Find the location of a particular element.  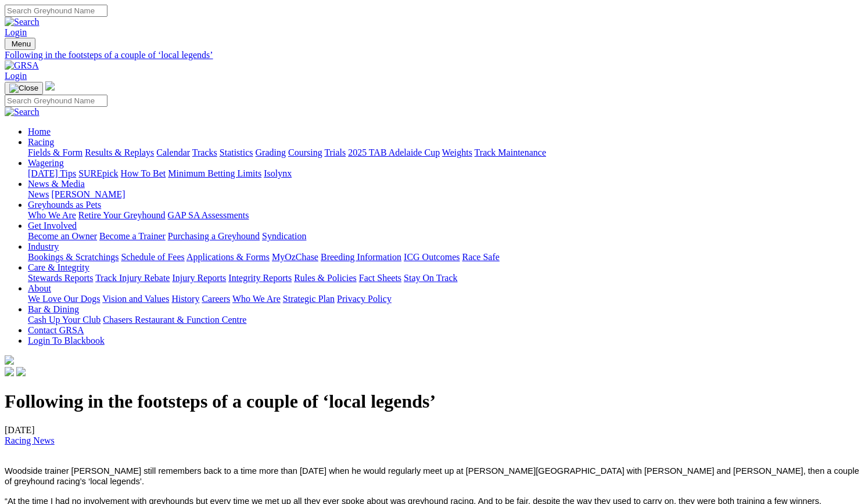

div: Bar & Dining is located at coordinates (444, 320).